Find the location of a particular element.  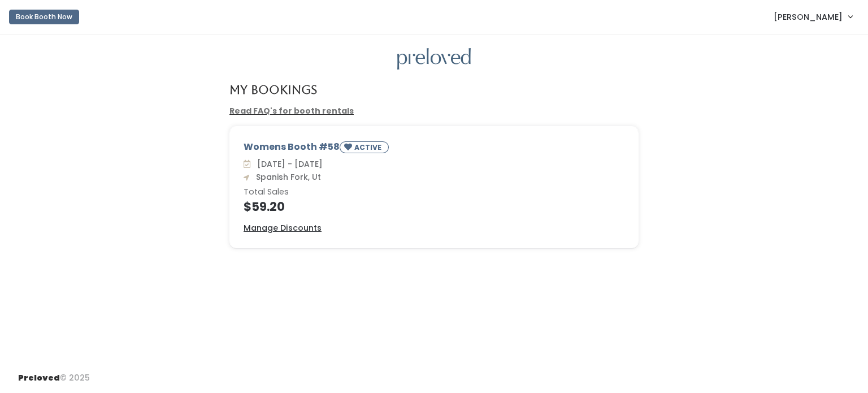

h6: Total Sales is located at coordinates (434, 192).